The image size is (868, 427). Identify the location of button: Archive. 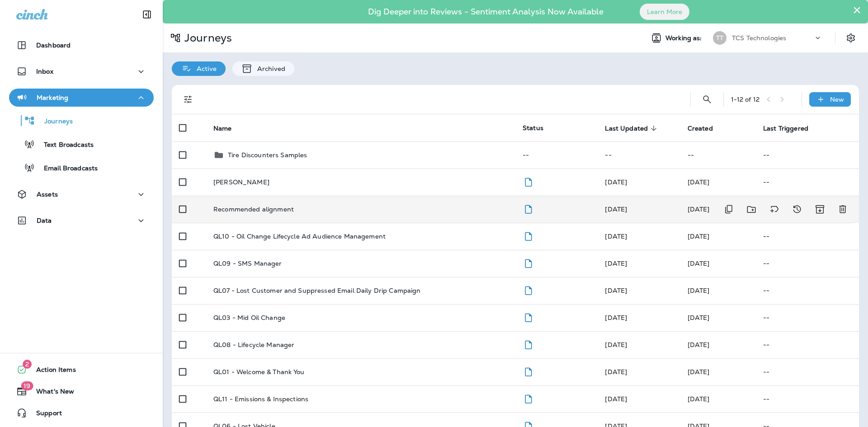
(820, 209).